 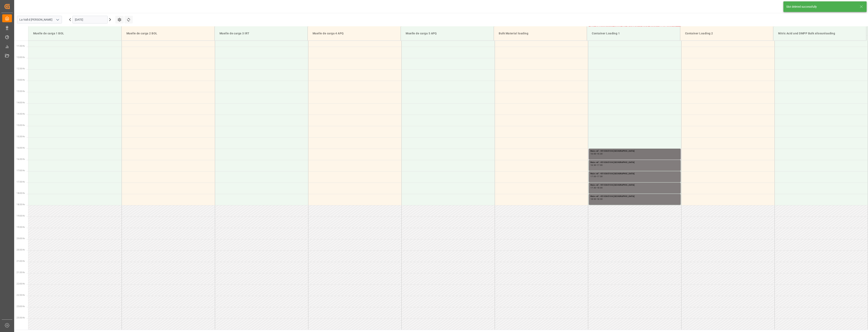 What do you see at coordinates (21, 137) in the screenshot?
I see `span: 15:30 Hr` at bounding box center [21, 137].